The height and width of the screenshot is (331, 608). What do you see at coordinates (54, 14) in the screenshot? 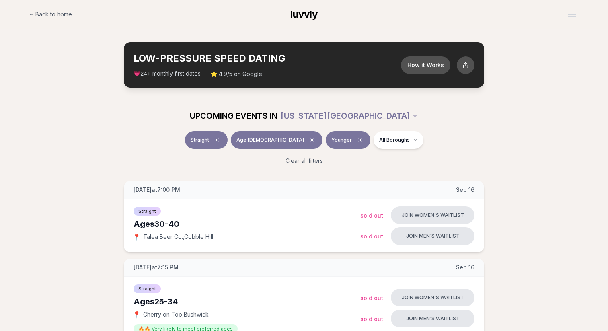
I see `span: Back to home` at bounding box center [54, 14].